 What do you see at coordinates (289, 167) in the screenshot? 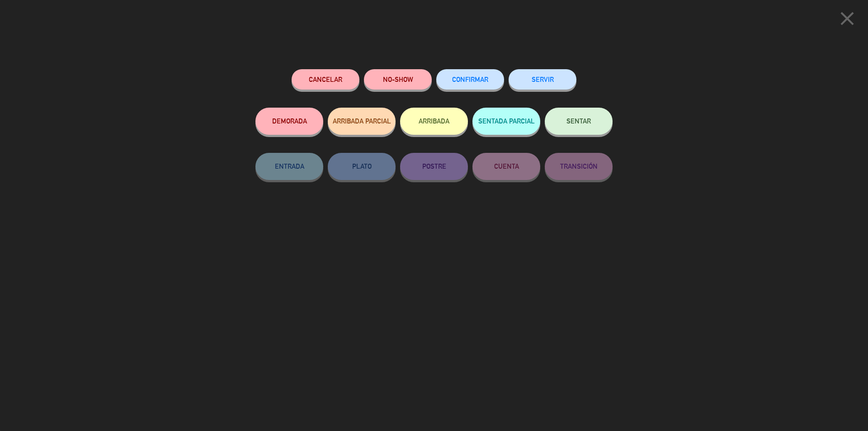
I see `button: ENTRADA` at bounding box center [289, 167].